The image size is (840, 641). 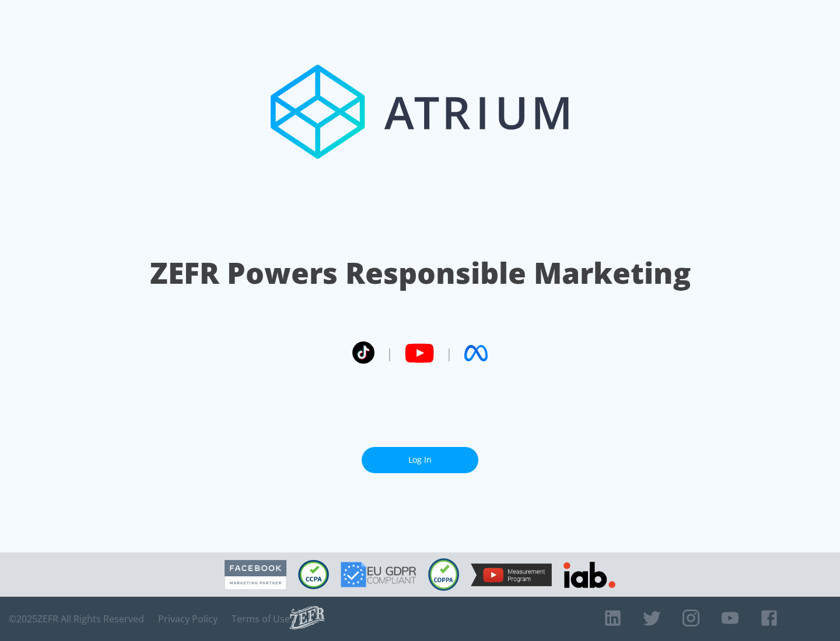 I want to click on h1: ZEFR Powers Responsible Marketing, so click(x=420, y=273).